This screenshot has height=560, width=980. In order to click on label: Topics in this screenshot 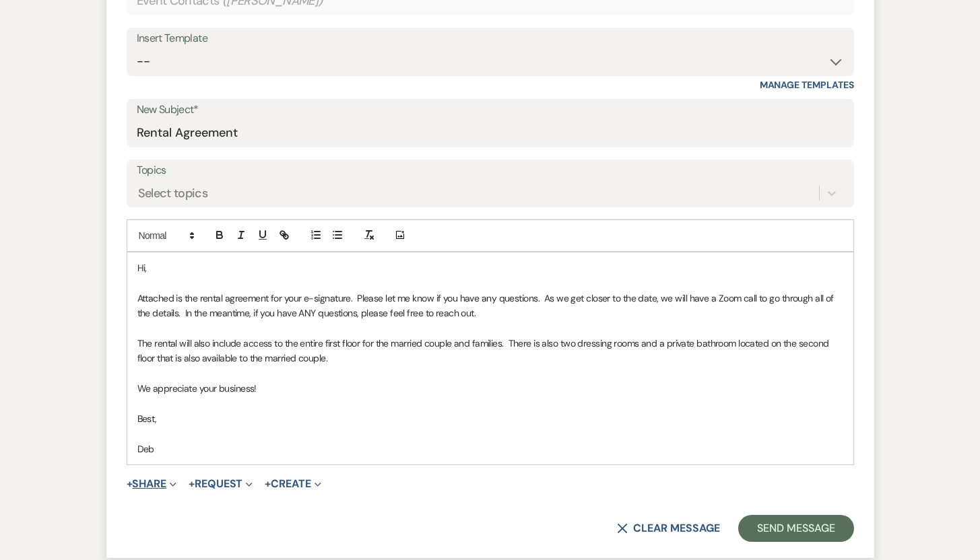, I will do `click(490, 171)`.